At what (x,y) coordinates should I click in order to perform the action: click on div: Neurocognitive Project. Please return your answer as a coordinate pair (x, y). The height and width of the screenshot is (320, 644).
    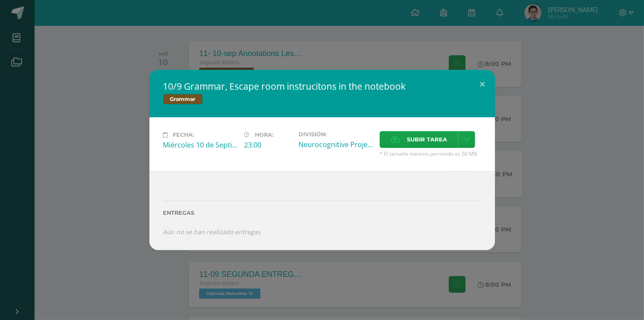
    Looking at the image, I should click on (336, 145).